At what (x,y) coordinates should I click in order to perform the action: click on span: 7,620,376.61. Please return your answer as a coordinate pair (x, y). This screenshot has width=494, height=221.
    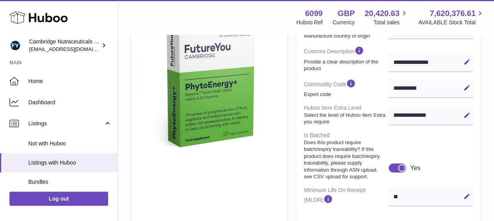
    Looking at the image, I should click on (452, 13).